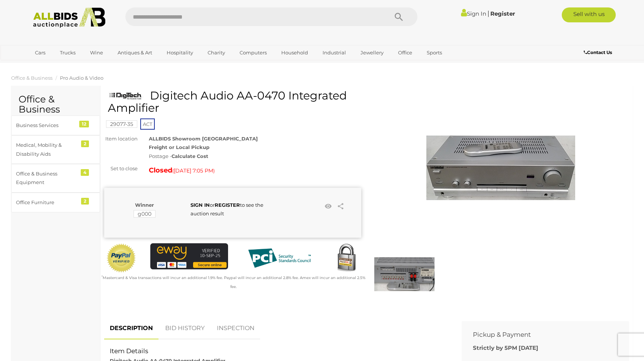  I want to click on a: Trucks, so click(68, 53).